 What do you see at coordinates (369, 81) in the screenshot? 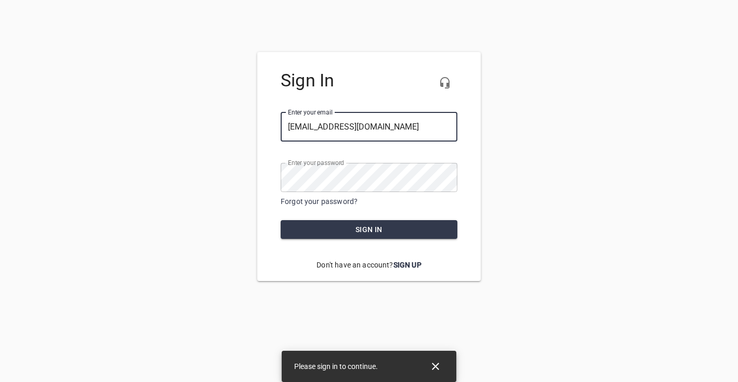
I see `h4: Sign In` at bounding box center [369, 81].